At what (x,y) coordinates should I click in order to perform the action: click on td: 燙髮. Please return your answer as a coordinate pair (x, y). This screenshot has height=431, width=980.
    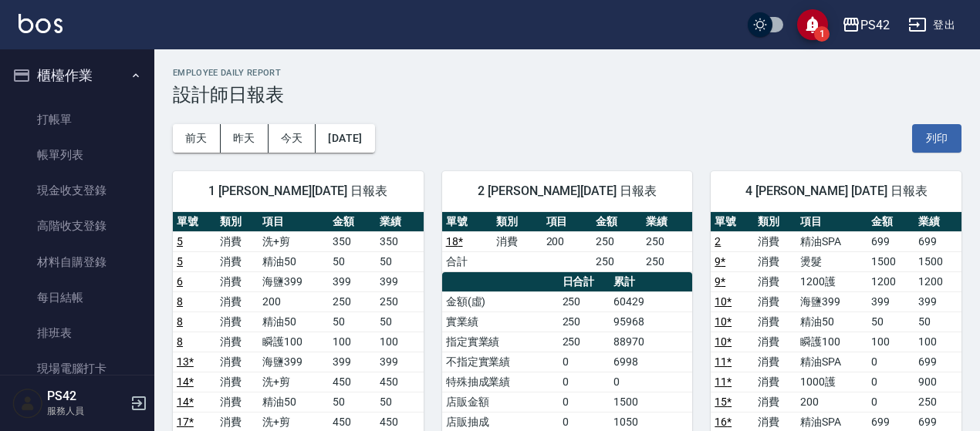
    Looking at the image, I should click on (831, 262).